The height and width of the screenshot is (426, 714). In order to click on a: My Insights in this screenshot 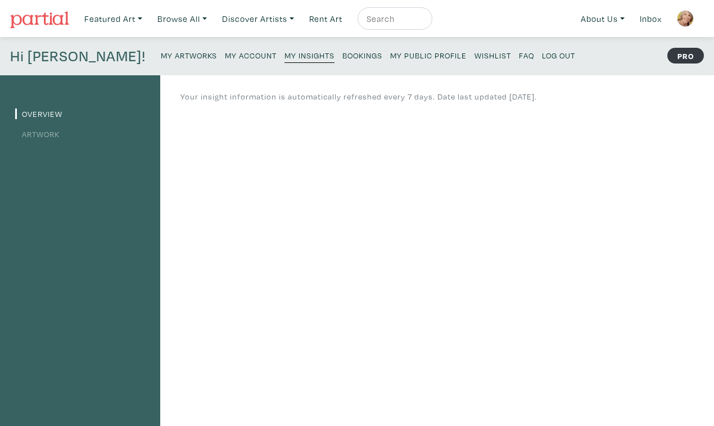, I will do `click(309, 55)`.